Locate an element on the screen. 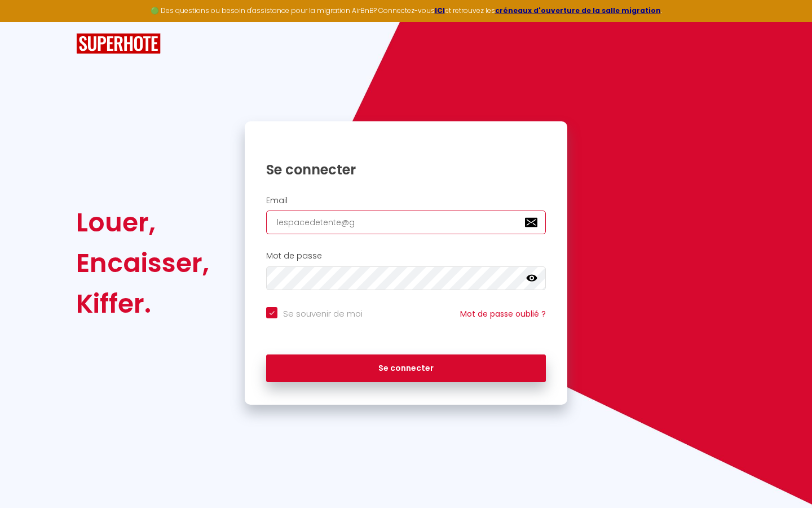  input: Ton Email is located at coordinates (406, 222).